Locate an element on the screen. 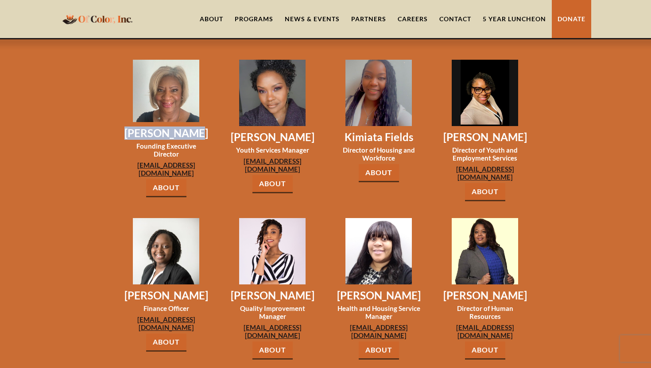  div: Programs is located at coordinates (254, 19).